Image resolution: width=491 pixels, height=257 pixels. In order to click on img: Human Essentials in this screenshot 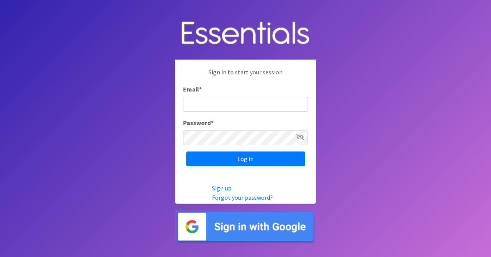, I will do `click(245, 34)`.